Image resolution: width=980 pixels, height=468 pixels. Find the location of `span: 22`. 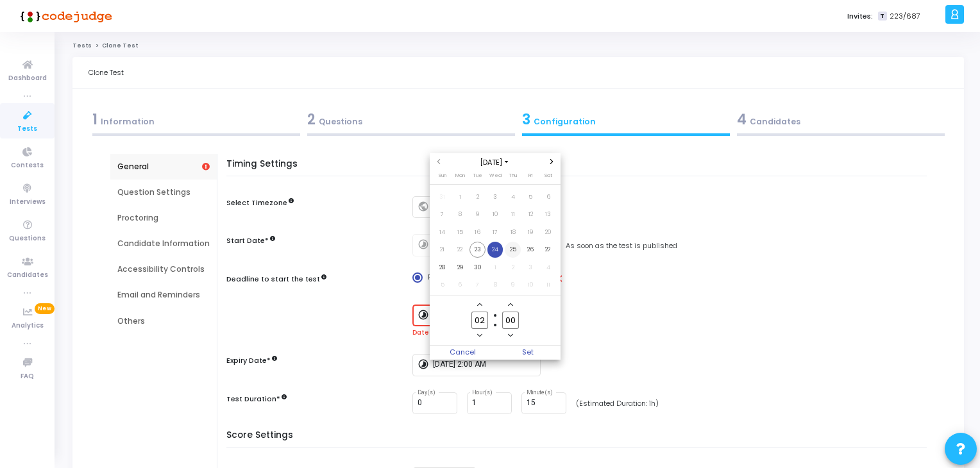

span: 22 is located at coordinates (460, 249).